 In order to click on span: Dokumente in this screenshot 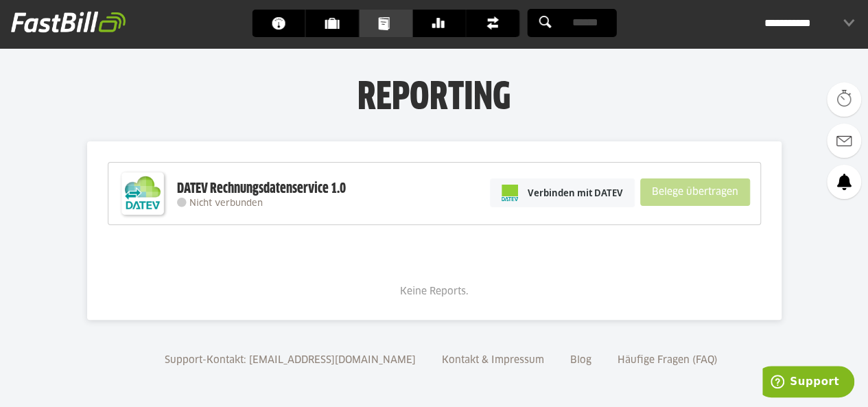, I will do `click(389, 23)`.